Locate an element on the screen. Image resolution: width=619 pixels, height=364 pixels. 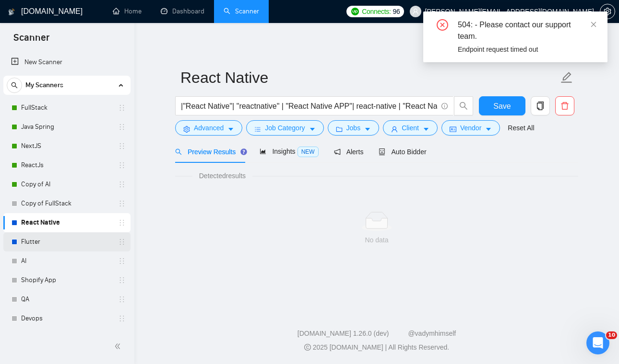
span: copyright is located at coordinates (307, 347).